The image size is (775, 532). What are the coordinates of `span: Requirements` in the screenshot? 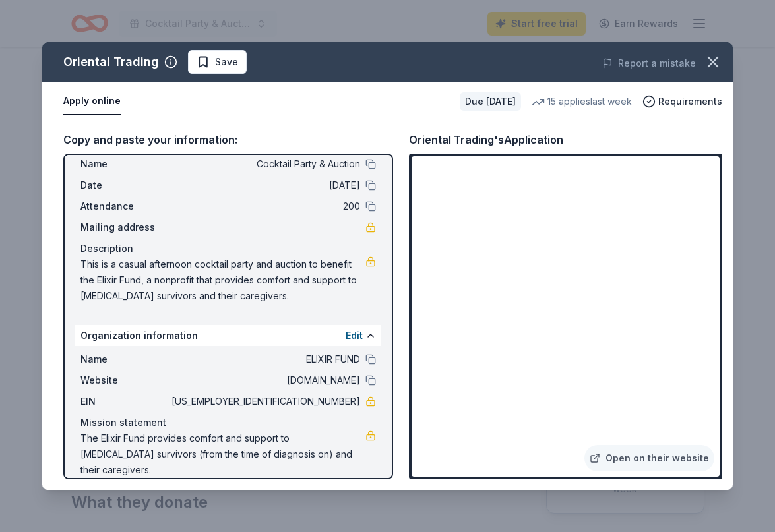 It's located at (690, 102).